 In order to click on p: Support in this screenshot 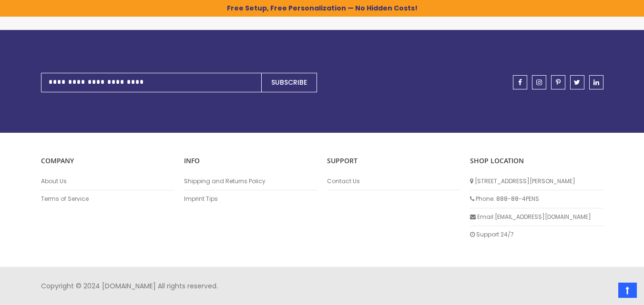, I will do `click(394, 161)`.